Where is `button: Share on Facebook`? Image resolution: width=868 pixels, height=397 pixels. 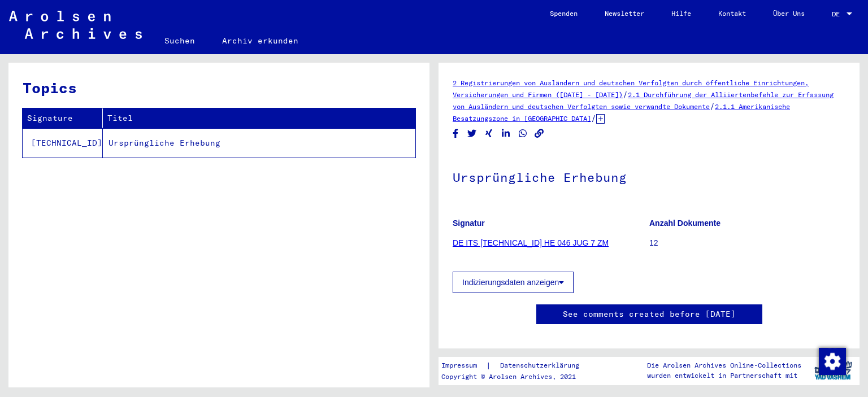
button: Share on Facebook is located at coordinates (455, 133).